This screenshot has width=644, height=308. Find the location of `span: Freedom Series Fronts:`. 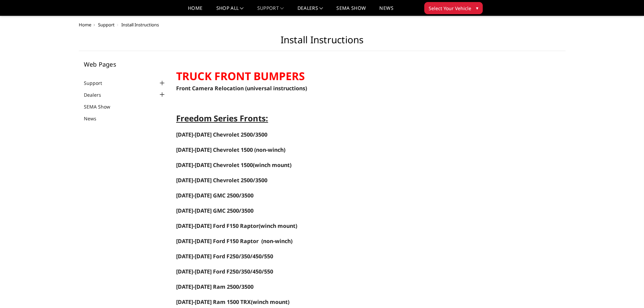

span: Freedom Series Fronts: is located at coordinates (222, 118).